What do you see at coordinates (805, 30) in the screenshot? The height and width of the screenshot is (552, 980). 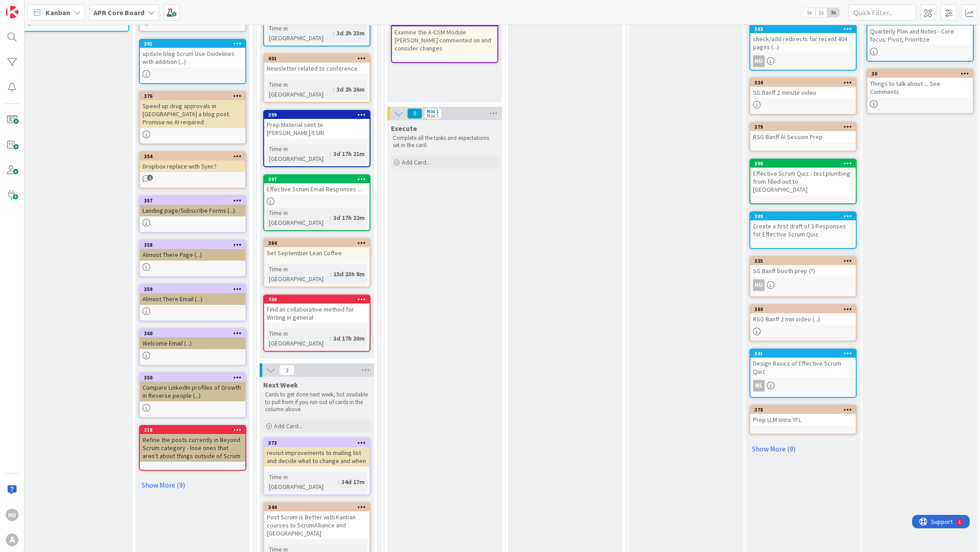 I see `div: 383` at bounding box center [805, 30].